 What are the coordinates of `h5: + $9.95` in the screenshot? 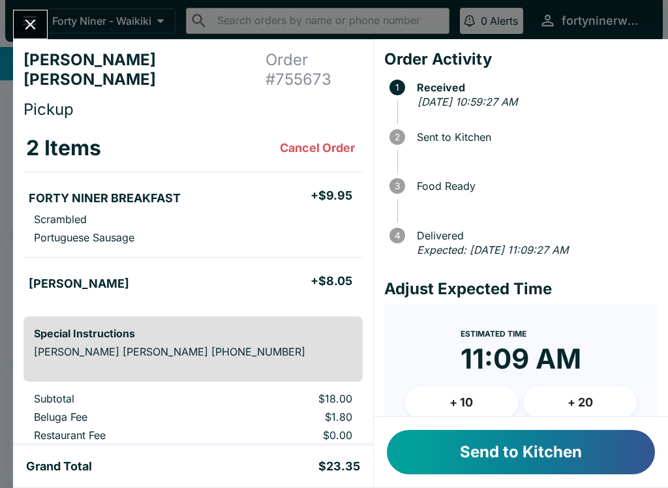 It's located at (331, 196).